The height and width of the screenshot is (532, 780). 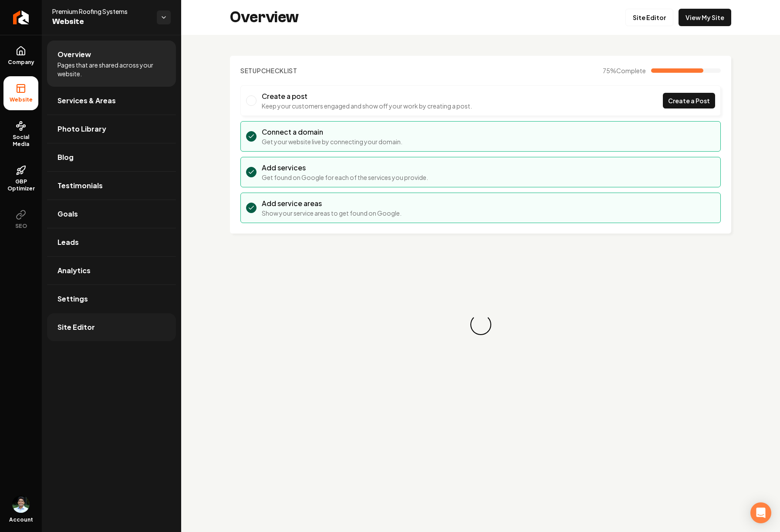 I want to click on span: Services & Areas, so click(x=87, y=101).